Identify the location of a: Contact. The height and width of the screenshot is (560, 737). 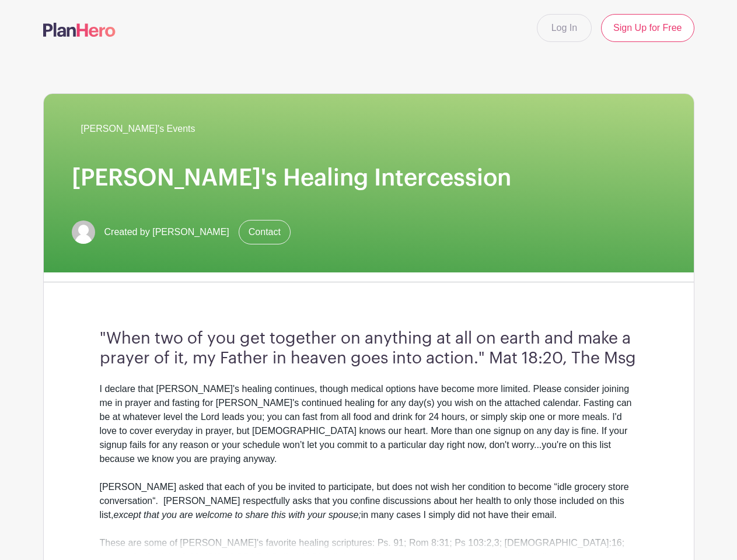
(264, 232).